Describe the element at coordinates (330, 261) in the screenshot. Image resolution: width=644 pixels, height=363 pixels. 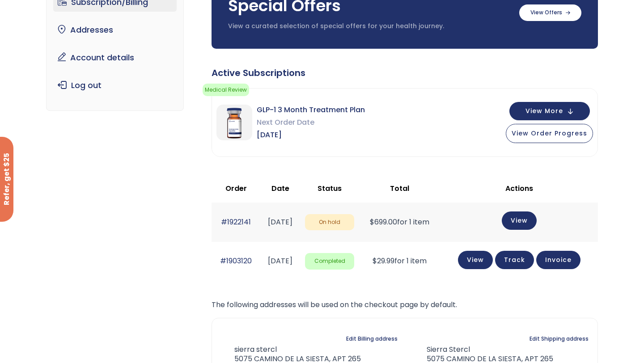
I see `span: Completed` at that location.